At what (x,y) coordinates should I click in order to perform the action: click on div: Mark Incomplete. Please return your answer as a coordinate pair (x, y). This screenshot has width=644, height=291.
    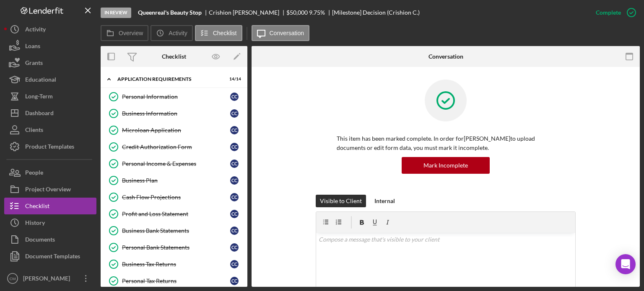
    Looking at the image, I should click on (446, 165).